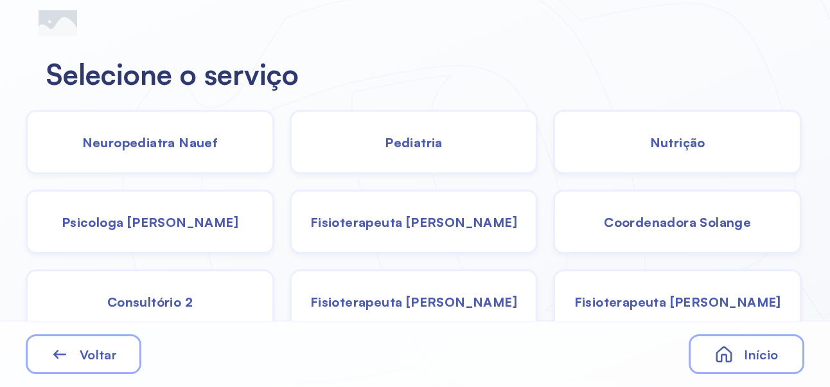  Describe the element at coordinates (98, 354) in the screenshot. I see `span: Voltar` at that location.